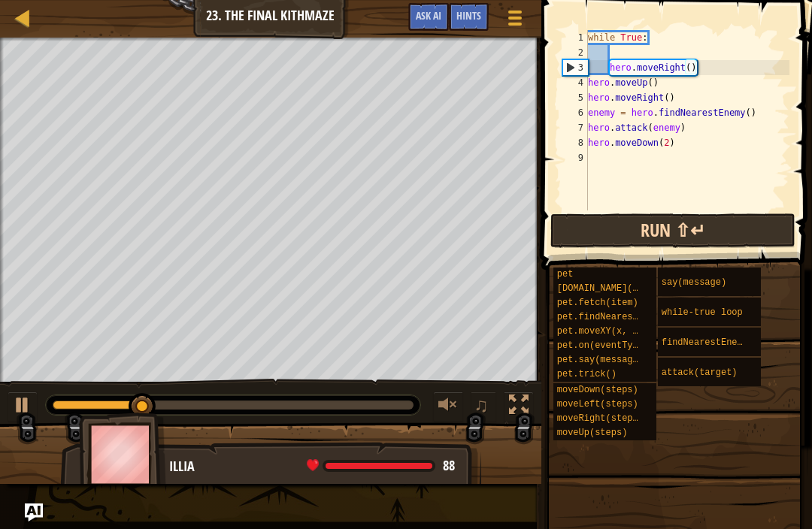 The height and width of the screenshot is (529, 812). I want to click on span: pet.fetch(item), so click(598, 303).